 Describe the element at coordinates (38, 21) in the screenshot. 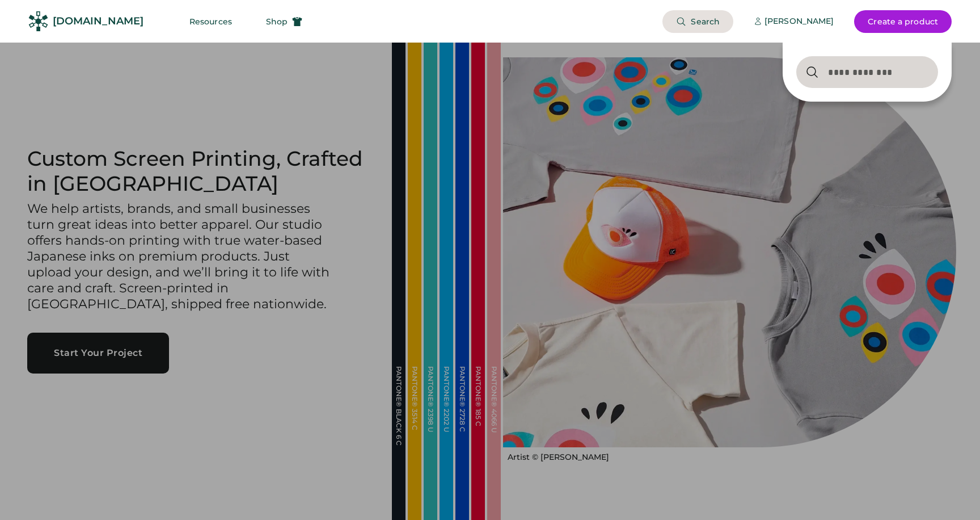

I see `img: Rendered Logo - Screens` at that location.